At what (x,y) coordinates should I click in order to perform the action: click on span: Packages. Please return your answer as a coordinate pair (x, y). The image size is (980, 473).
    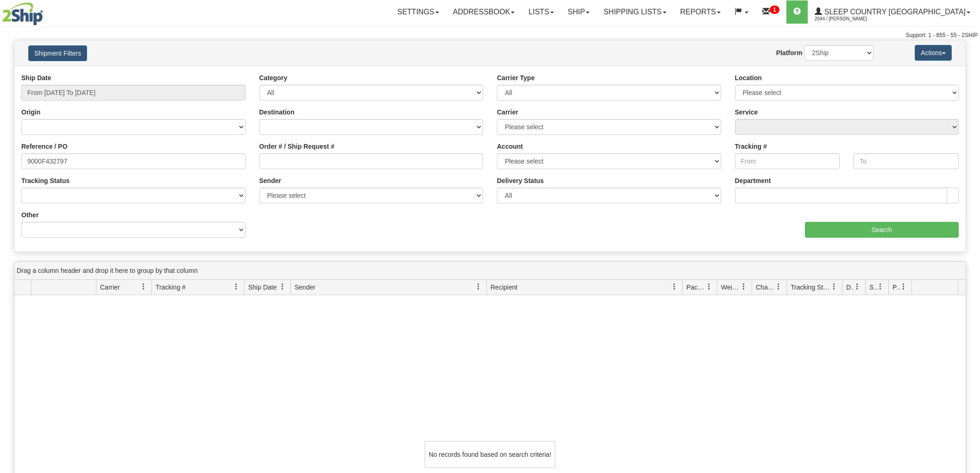
    Looking at the image, I should click on (696, 287).